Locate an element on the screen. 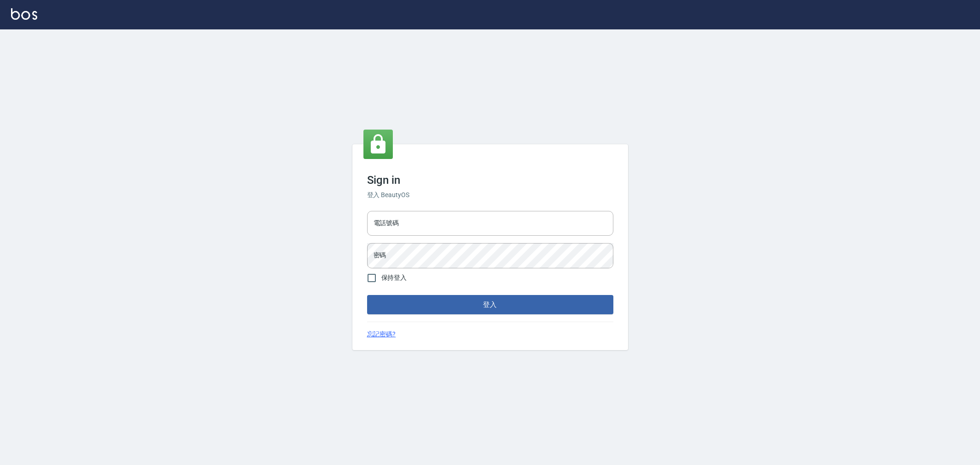 The width and height of the screenshot is (980, 465). span: 保持登入 is located at coordinates (394, 278).